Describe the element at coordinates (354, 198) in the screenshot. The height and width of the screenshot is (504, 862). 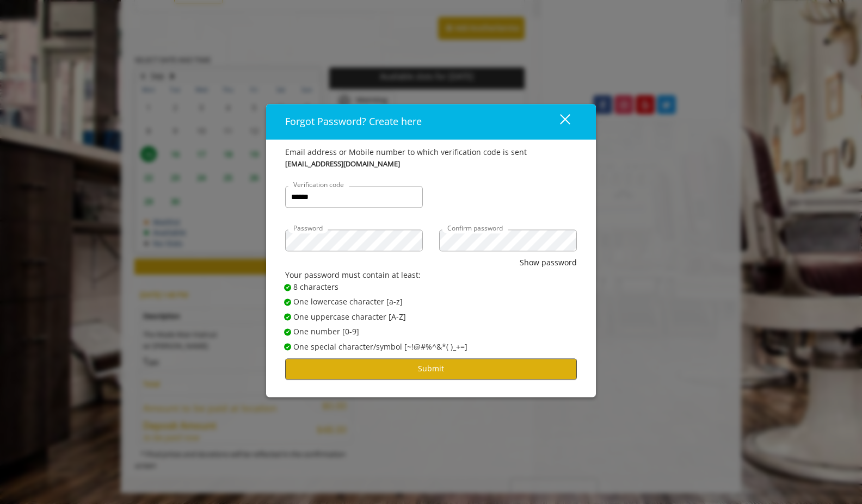
I see `input: Verification code` at that location.